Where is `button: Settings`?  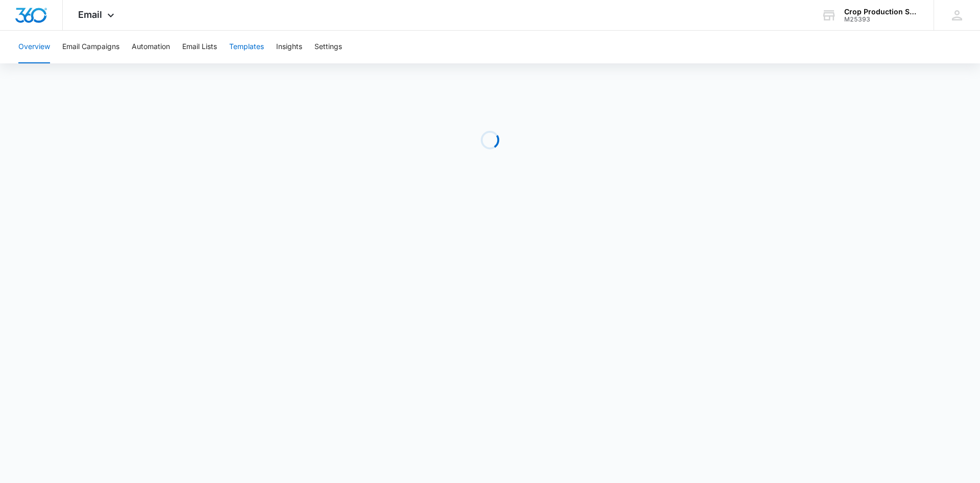
button: Settings is located at coordinates (328, 47).